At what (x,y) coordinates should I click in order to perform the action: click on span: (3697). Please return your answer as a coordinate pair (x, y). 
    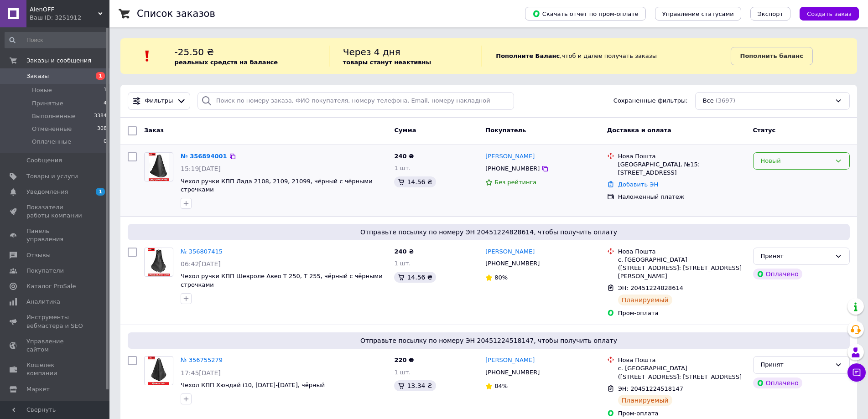
    Looking at the image, I should click on (726, 100).